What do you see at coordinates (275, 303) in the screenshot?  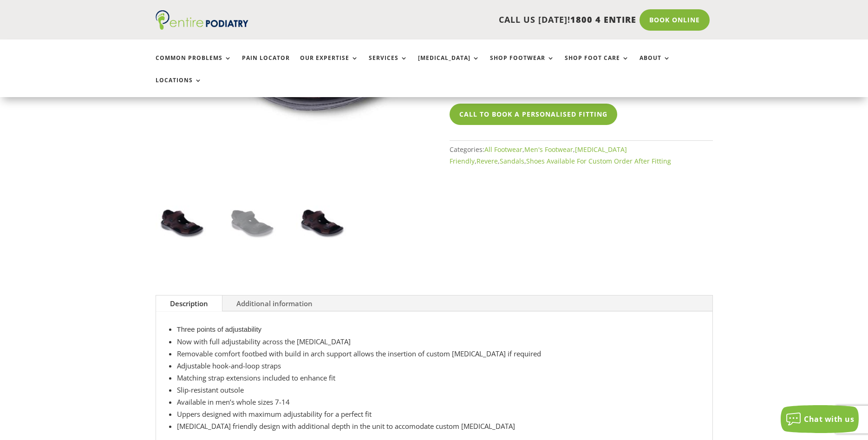 I see `a: Additional information` at bounding box center [275, 303].